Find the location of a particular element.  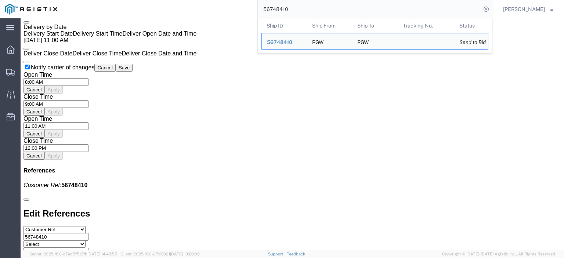

th: Status is located at coordinates (471, 26).